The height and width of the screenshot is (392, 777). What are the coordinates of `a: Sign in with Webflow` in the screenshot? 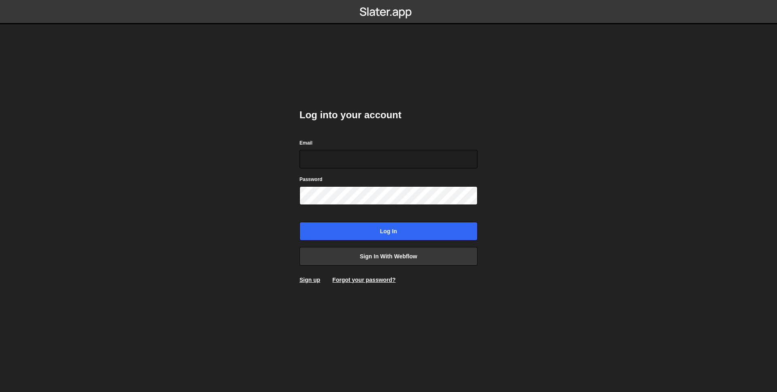 It's located at (388, 256).